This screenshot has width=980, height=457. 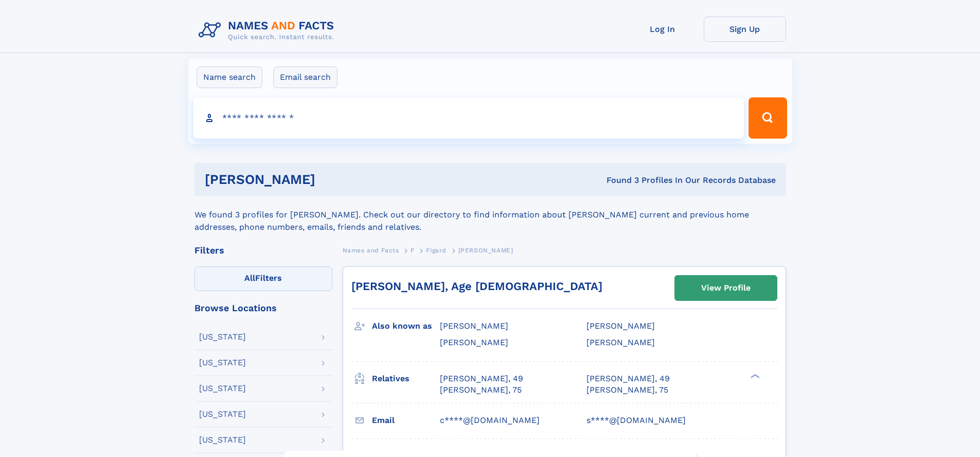 I want to click on a: View Profile, so click(x=726, y=288).